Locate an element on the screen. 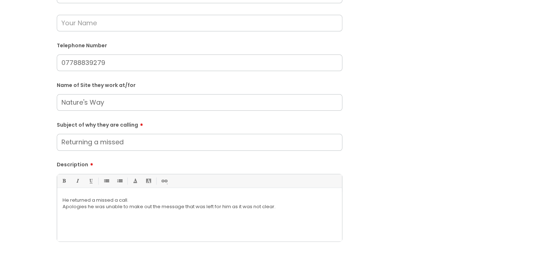 The image size is (547, 254). p: He returned a missed a call. is located at coordinates (200, 201).